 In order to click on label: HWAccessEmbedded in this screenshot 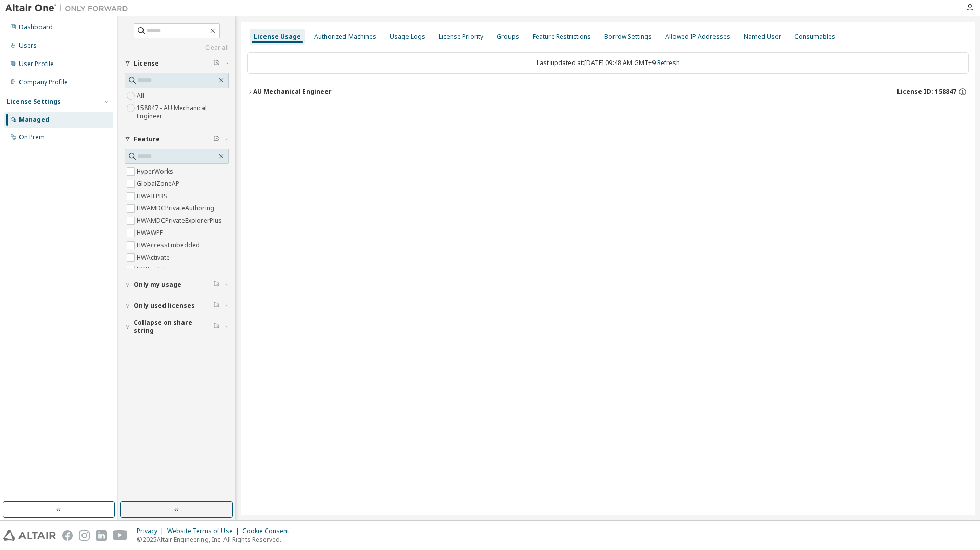, I will do `click(169, 246)`.